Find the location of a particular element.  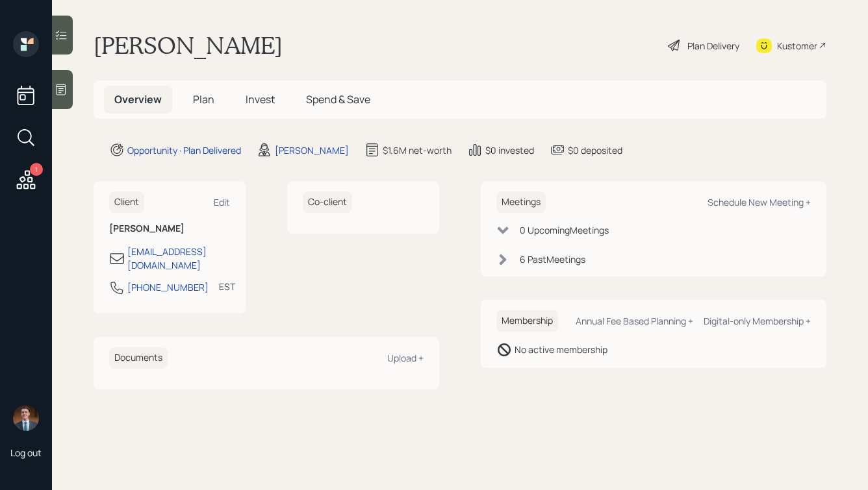

h6: Documents is located at coordinates (138, 358).